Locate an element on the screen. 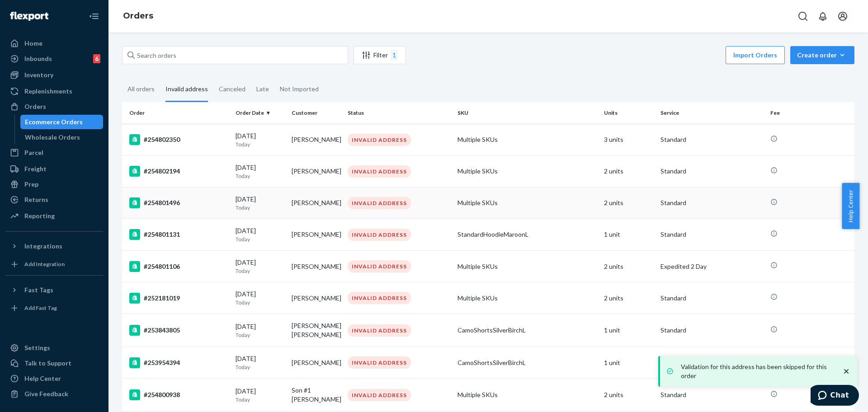 This screenshot has width=868, height=412. div: Home is located at coordinates (34, 44).